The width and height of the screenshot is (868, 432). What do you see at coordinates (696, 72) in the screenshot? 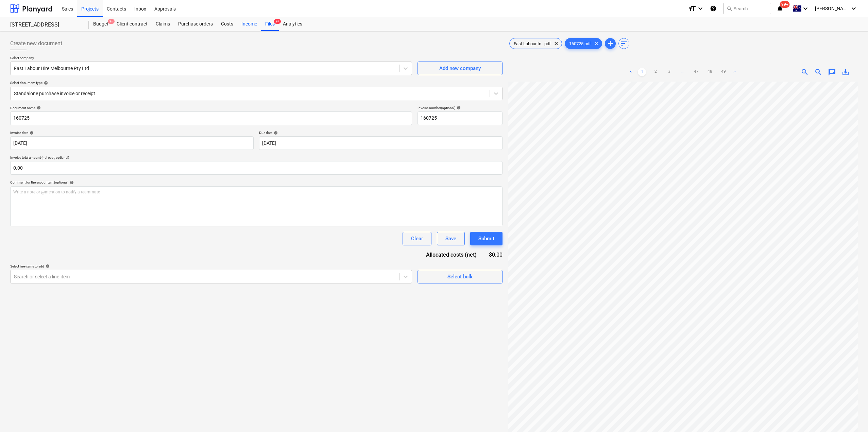
I see `a: Page 47` at bounding box center [696, 72].